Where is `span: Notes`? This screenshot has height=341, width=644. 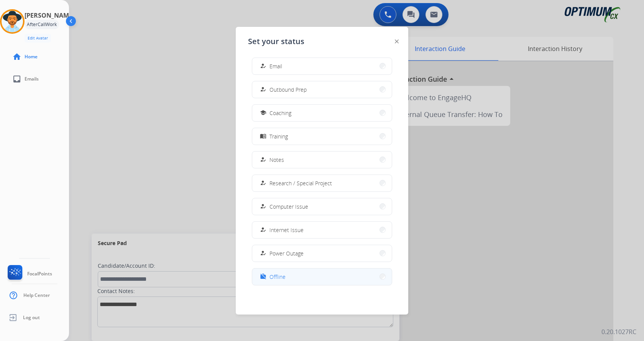
span: Notes is located at coordinates (277, 159).